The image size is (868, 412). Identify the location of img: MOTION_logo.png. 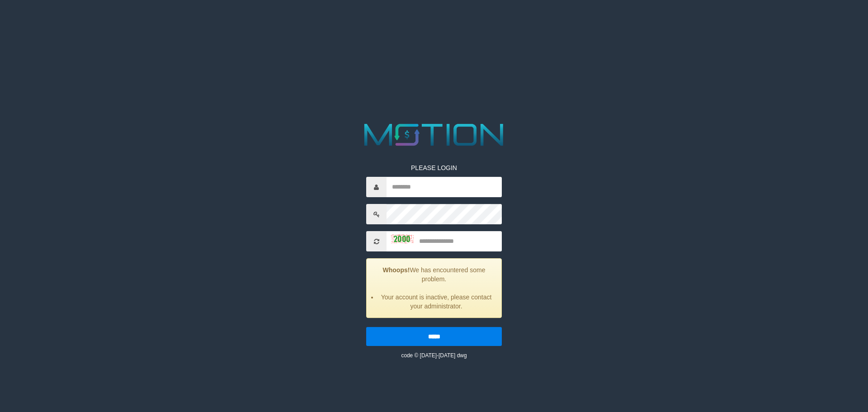
(434, 135).